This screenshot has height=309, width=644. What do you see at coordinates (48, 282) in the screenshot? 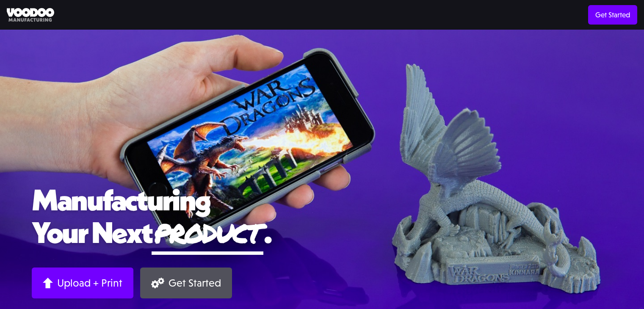
I see `img: Arrow up` at bounding box center [48, 282].